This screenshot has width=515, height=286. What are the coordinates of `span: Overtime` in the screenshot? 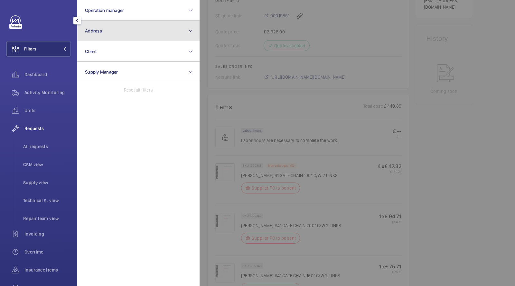 It's located at (48, 252).